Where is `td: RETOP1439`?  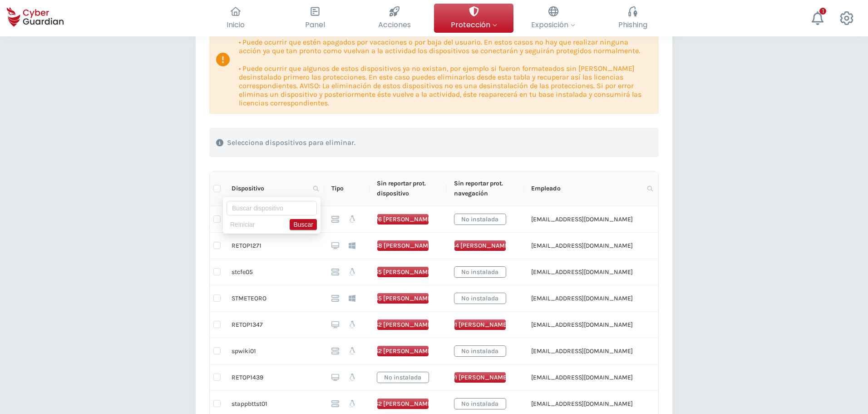
td: RETOP1439 is located at coordinates (274, 377).